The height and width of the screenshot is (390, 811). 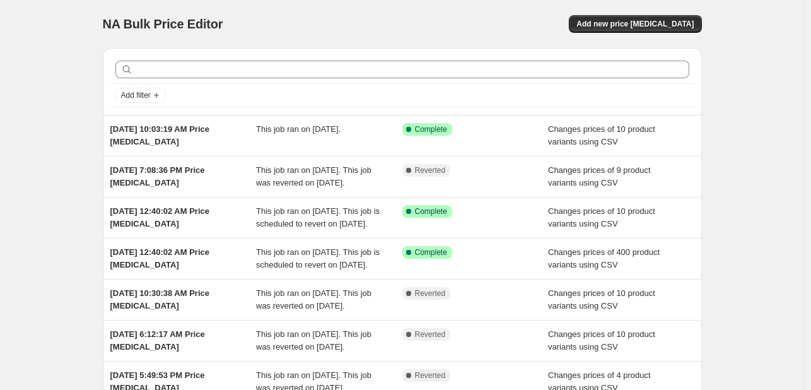 What do you see at coordinates (599, 176) in the screenshot?
I see `span: Changes prices of 9 product variants using CSV` at bounding box center [599, 176].